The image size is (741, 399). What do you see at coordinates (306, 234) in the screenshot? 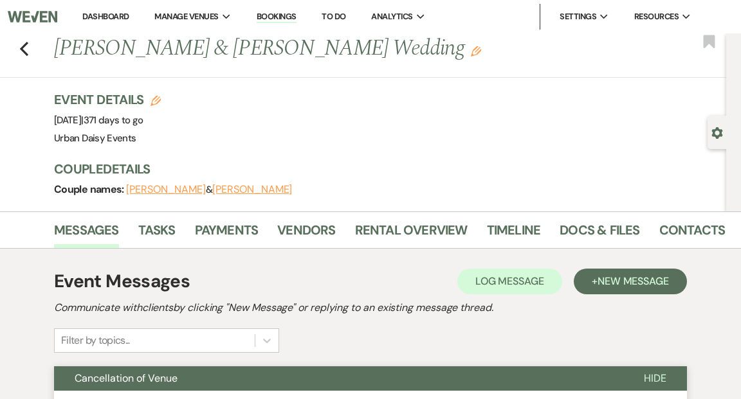
I see `a: Vendors` at bounding box center [306, 234].